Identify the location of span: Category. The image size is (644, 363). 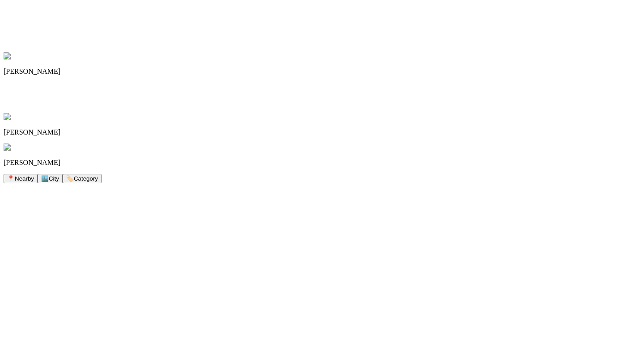
(86, 179).